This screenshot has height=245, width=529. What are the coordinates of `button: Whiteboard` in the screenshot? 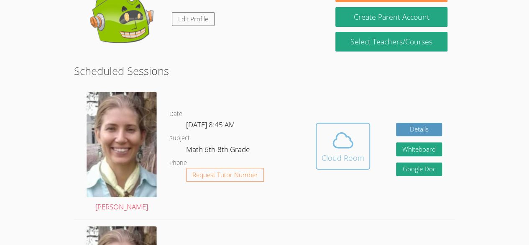 It's located at (419, 149).